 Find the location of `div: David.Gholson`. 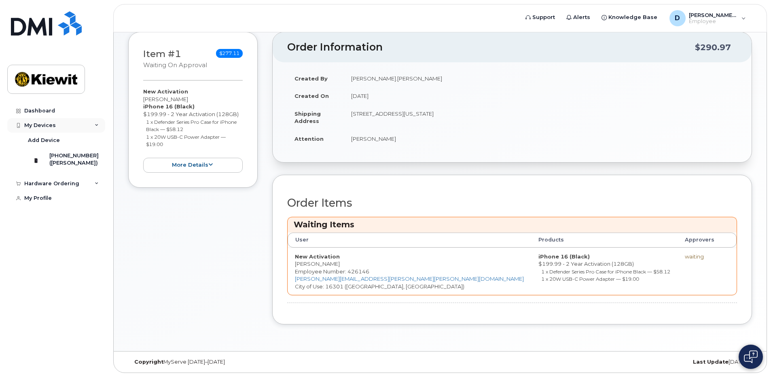

div: David.Gholson is located at coordinates (707, 18).